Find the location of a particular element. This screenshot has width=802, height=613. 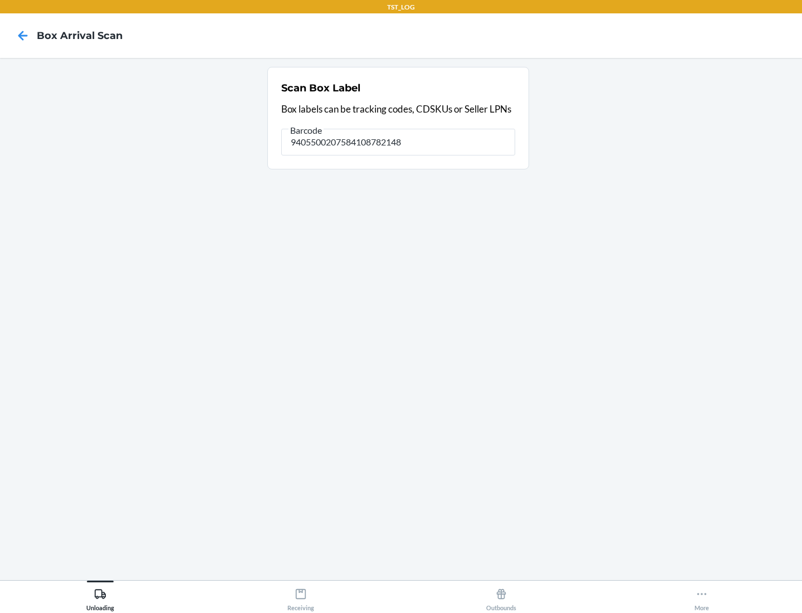

button: More is located at coordinates (702, 596).